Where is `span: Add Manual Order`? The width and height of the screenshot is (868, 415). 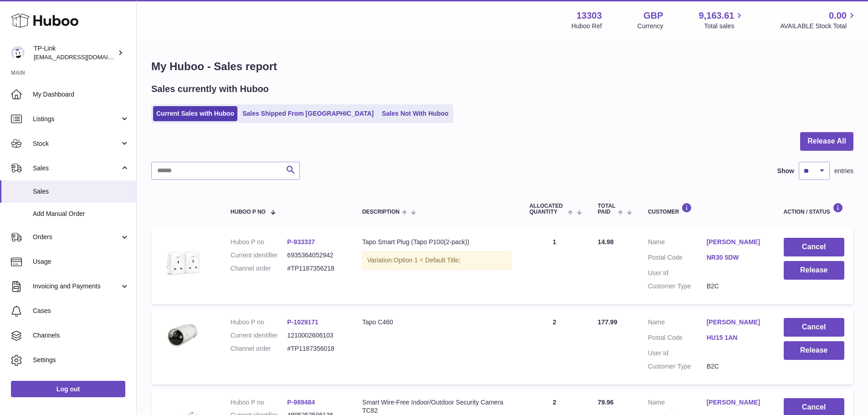
span: Add Manual Order is located at coordinates (81, 214).